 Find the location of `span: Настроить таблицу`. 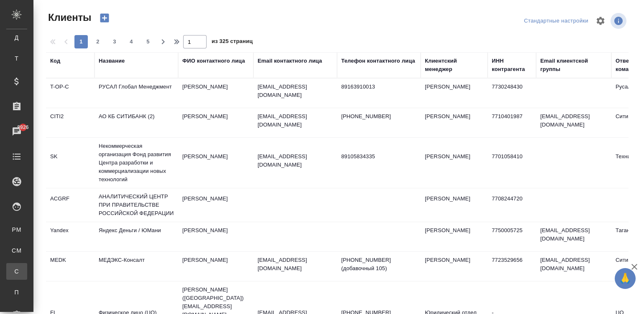

span: Настроить таблицу is located at coordinates (601, 21).